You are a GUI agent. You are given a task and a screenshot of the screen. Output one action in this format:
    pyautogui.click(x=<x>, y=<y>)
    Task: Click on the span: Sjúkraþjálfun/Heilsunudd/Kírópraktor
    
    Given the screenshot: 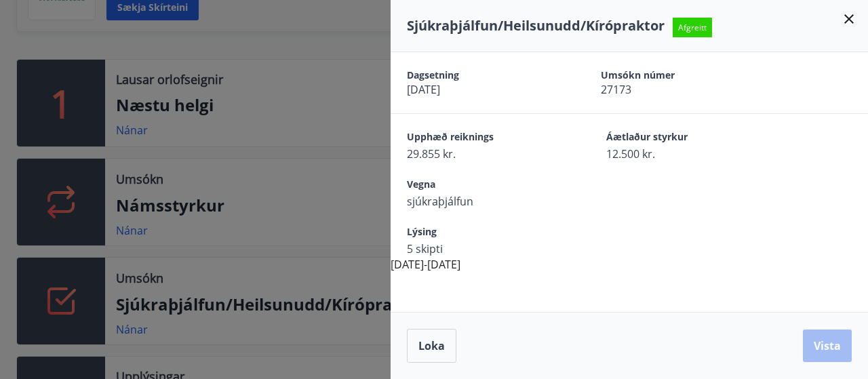 What is the action you would take?
    pyautogui.click(x=536, y=25)
    